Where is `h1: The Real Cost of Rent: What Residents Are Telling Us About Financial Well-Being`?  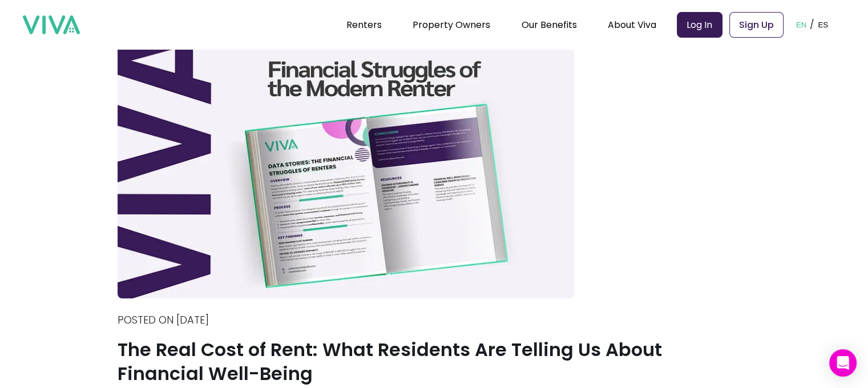 h1: The Real Cost of Rent: What Residents Are Telling Us About Financial Well-Being is located at coordinates (434, 362).